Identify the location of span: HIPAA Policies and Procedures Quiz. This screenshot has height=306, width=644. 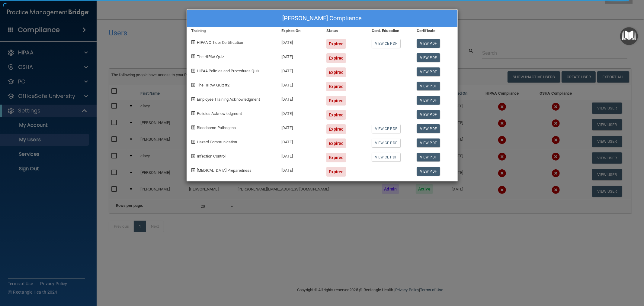
(228, 71).